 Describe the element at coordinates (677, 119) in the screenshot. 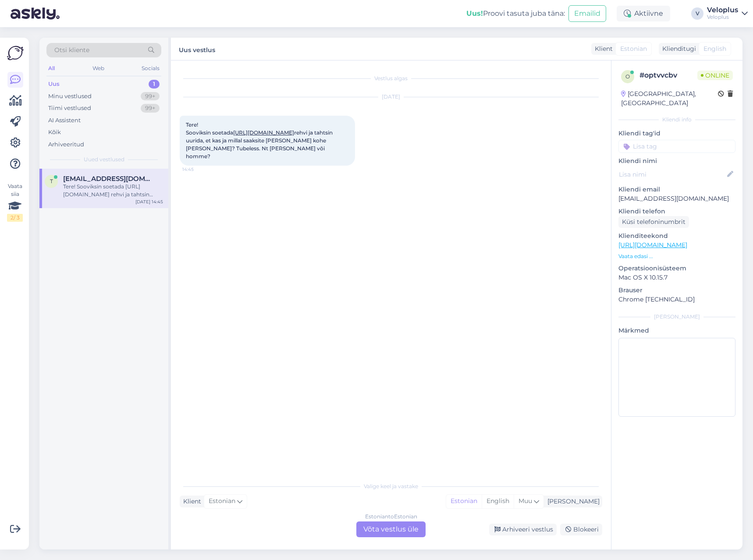

I see `div: Kliendi info` at that location.